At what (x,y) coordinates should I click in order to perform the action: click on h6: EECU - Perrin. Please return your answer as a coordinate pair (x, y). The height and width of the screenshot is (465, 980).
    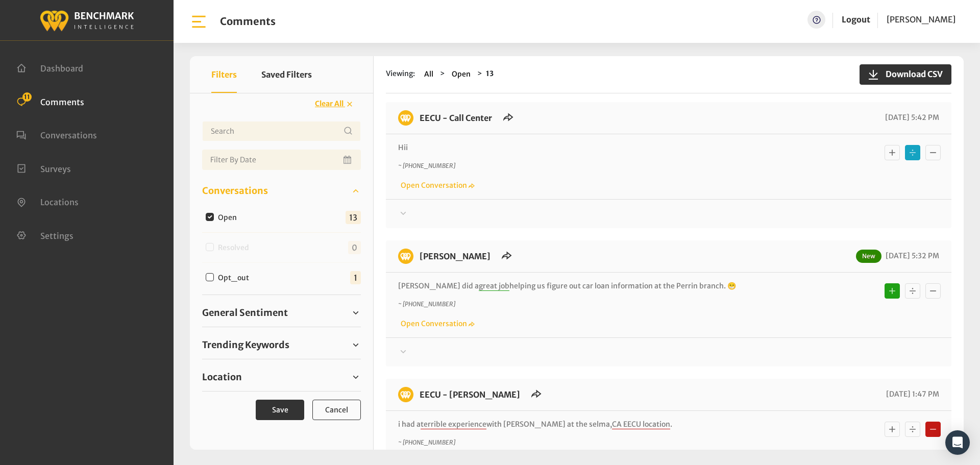
    Looking at the image, I should click on (455, 256).